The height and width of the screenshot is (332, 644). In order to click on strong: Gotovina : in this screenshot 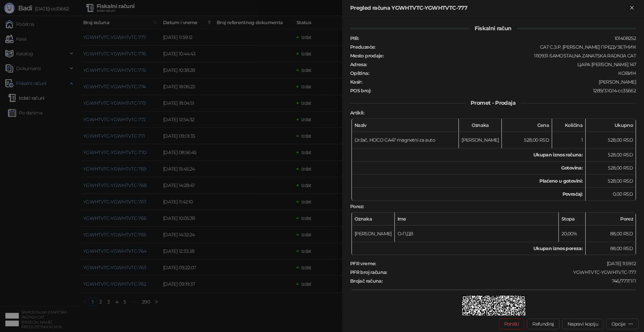, I will do `click(572, 168)`.